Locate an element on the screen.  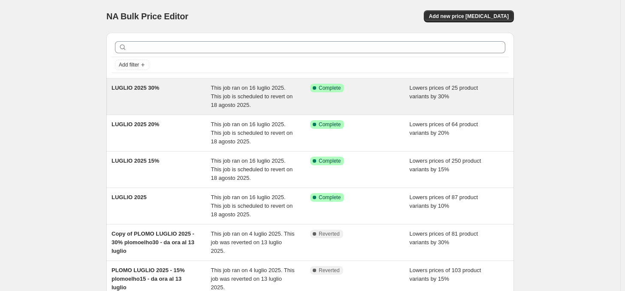
span: Lowers prices of 64 product variants by 20% is located at coordinates (444, 128).